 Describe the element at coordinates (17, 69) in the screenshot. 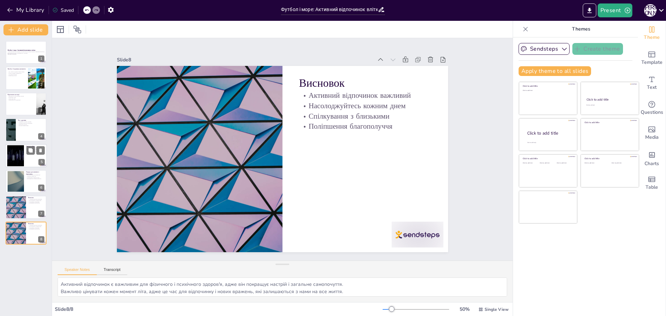

I see `p: Футбол: Спортивна активність` at that location.